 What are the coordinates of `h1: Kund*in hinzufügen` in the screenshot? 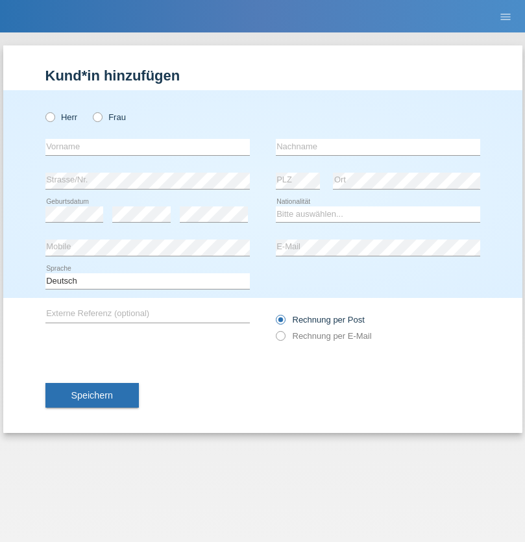 It's located at (263, 75).